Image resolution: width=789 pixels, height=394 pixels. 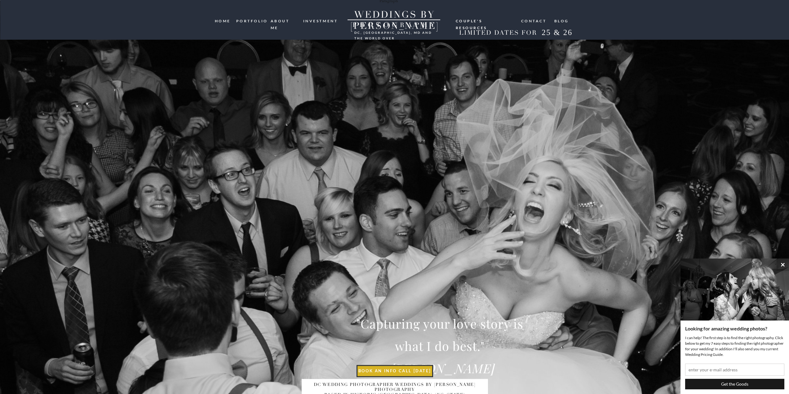 What do you see at coordinates (534, 20) in the screenshot?
I see `nav: Contact` at bounding box center [534, 20].